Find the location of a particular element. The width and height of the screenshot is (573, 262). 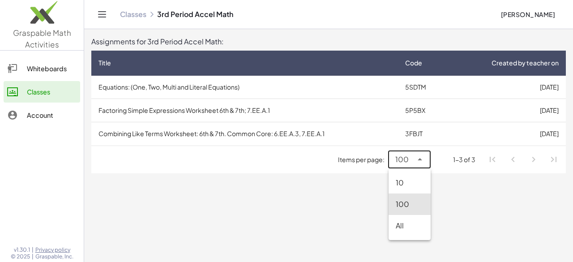

span: Created by teacher on is located at coordinates (525, 63).